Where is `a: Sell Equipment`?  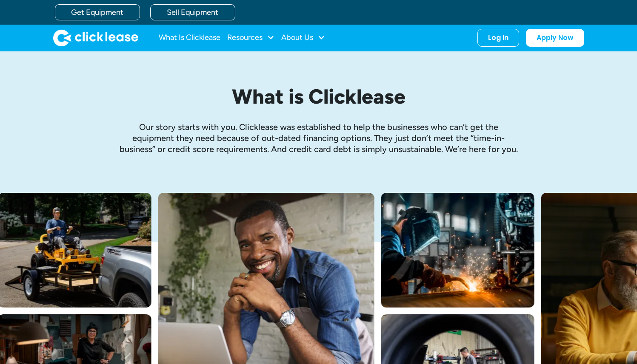
a: Sell Equipment is located at coordinates (193, 12).